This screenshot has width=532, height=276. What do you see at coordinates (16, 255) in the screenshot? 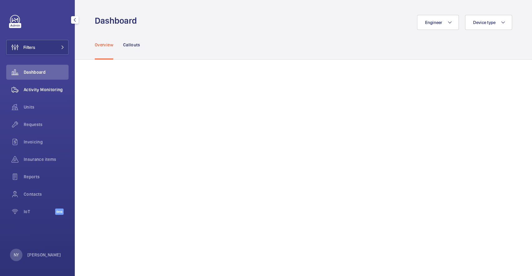
I see `p: NY` at bounding box center [16, 255].